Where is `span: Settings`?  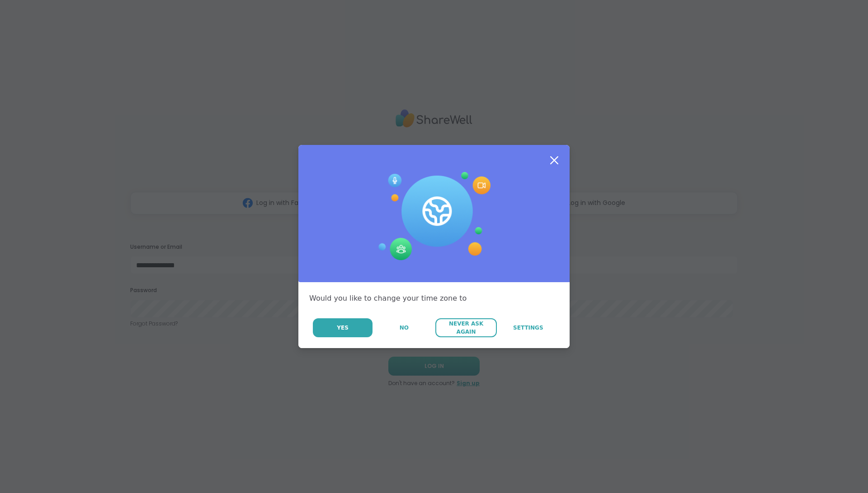
span: Settings is located at coordinates (527, 328).